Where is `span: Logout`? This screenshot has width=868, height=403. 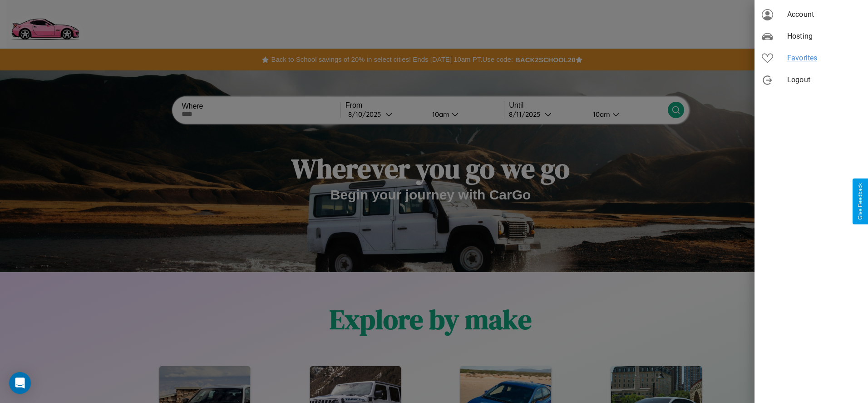 span: Logout is located at coordinates (824, 80).